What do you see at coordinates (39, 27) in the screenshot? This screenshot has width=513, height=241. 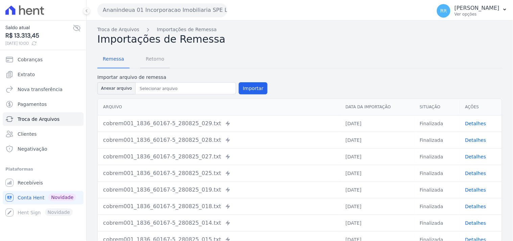 I see `span: Saldo atual` at bounding box center [39, 27].